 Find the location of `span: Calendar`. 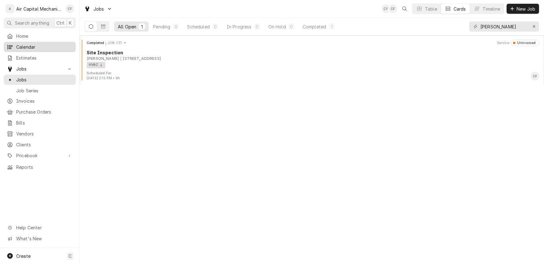

span: Calendar is located at coordinates (44, 47).